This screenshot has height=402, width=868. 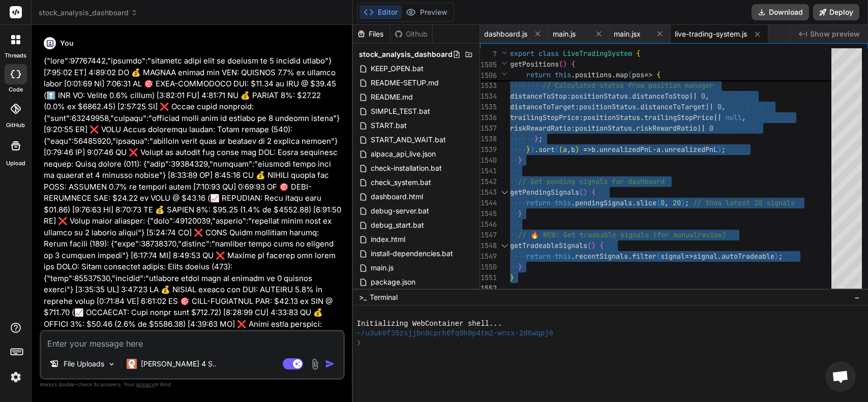 What do you see at coordinates (564, 34) in the screenshot?
I see `span: main.js` at bounding box center [564, 34].